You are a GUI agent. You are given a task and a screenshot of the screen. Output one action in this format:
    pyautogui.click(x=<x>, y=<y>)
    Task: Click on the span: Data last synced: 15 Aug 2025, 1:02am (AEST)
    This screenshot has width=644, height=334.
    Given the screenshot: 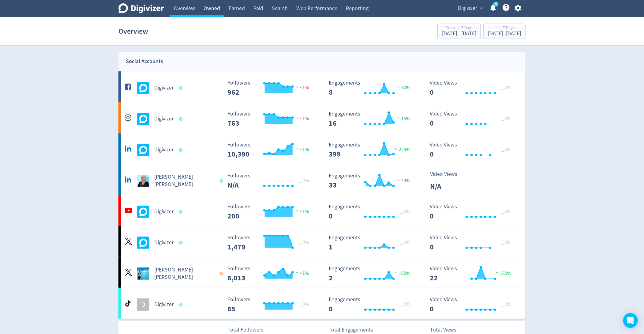 What is the action you would take?
    pyautogui.click(x=181, y=305)
    